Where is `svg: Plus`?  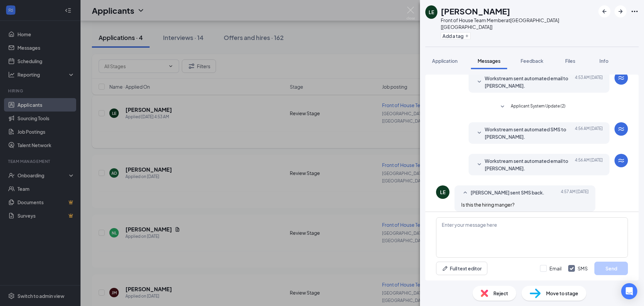 svg: Plus is located at coordinates (467, 36).